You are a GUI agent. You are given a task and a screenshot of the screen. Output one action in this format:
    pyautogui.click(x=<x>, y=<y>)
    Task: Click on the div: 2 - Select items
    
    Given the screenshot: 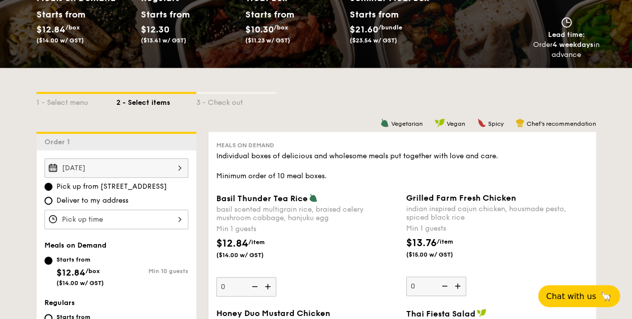 What is the action you would take?
    pyautogui.click(x=156, y=101)
    